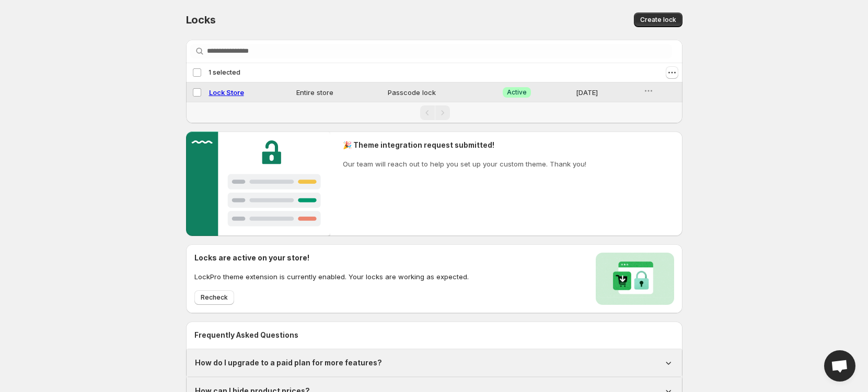  I want to click on span: Active, so click(517, 92).